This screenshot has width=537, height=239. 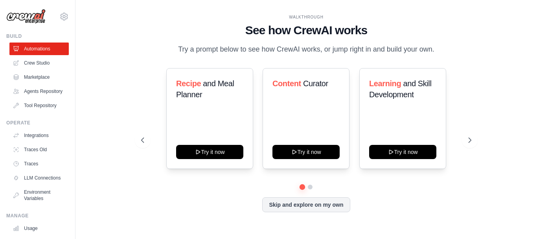 What do you see at coordinates (401, 89) in the screenshot?
I see `span: and Skill Development` at bounding box center [401, 89].